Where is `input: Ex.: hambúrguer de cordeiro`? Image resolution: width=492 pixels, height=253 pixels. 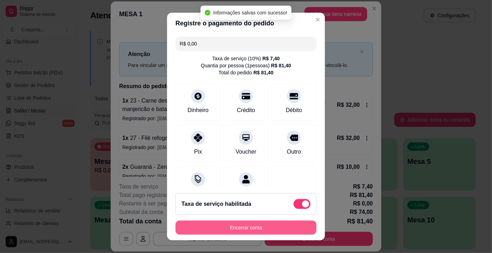 input: Ex.: hambúrguer de cordeiro is located at coordinates (246, 44).